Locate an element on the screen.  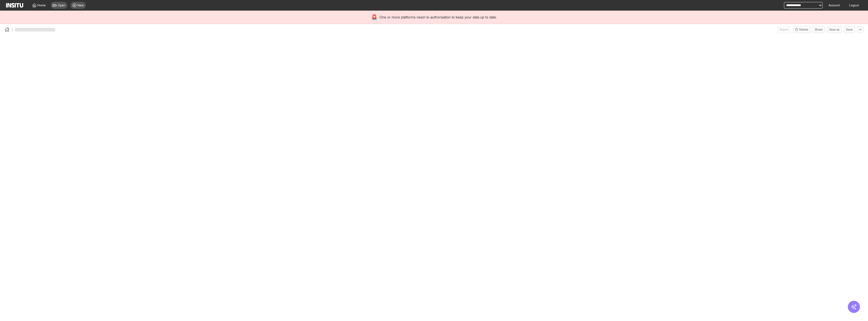
button: Save is located at coordinates (849, 30).